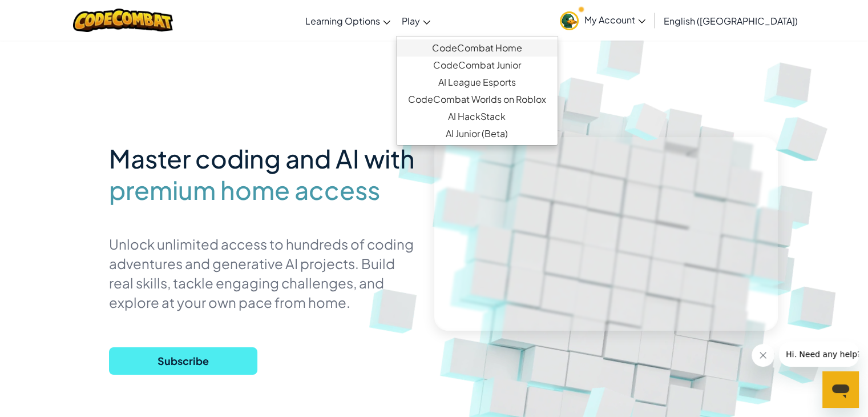 The height and width of the screenshot is (417, 868). Describe the element at coordinates (342, 20) in the screenshot. I see `span: Learning Options` at that location.